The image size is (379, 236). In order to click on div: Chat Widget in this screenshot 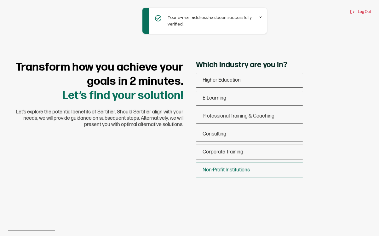, I will do `click(363, 221)`.